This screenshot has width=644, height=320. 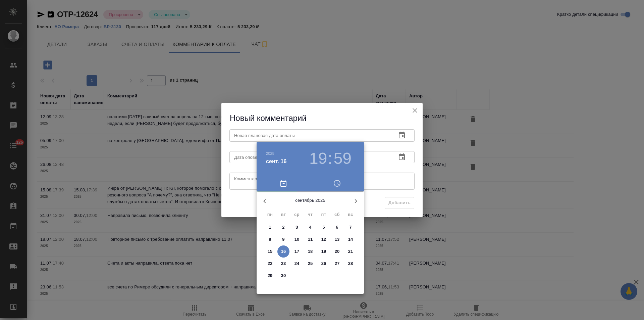 I want to click on span: сб, so click(x=337, y=215).